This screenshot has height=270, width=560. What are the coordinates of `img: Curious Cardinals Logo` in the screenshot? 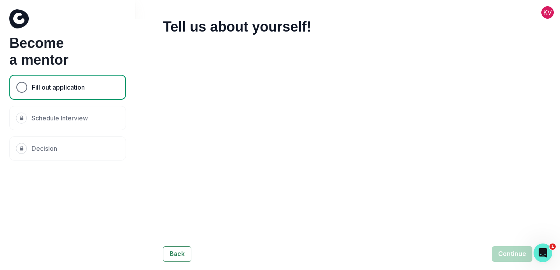 It's located at (19, 19).